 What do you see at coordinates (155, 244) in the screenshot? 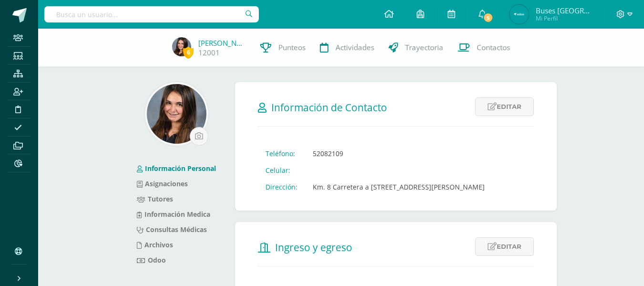
I see `a: Archivos` at bounding box center [155, 244].